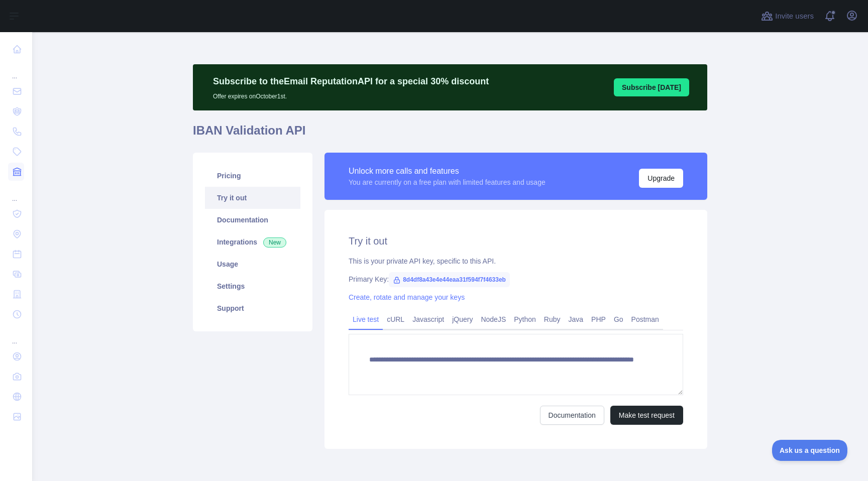  I want to click on a: Pricing, so click(253, 176).